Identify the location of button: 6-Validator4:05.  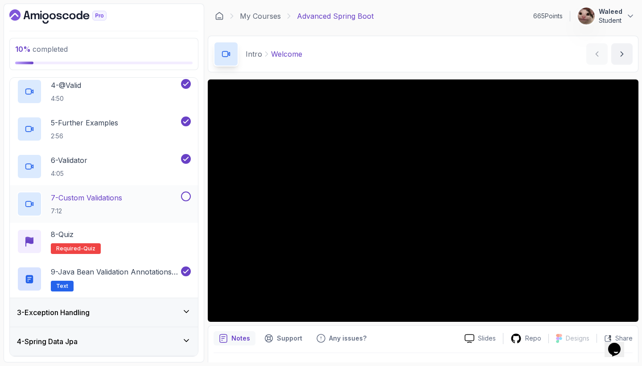
(104, 166).